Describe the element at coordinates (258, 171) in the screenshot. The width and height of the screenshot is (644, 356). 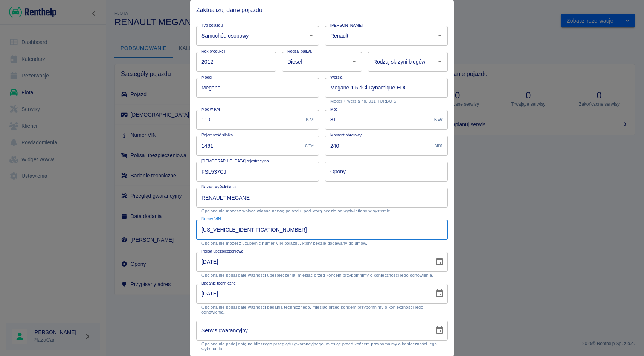
I see `input: G0RTHLP` at that location.